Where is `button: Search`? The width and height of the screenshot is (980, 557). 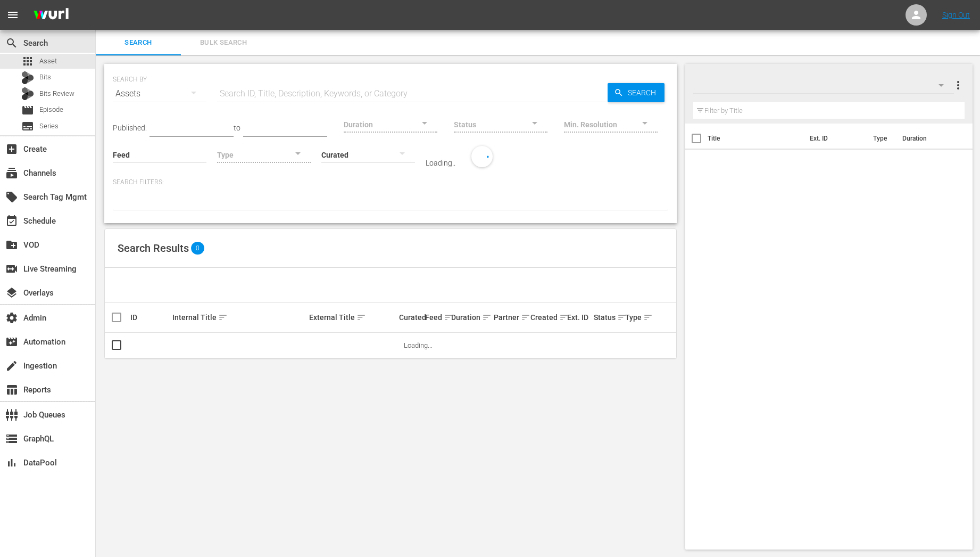
button: Search is located at coordinates (636, 93).